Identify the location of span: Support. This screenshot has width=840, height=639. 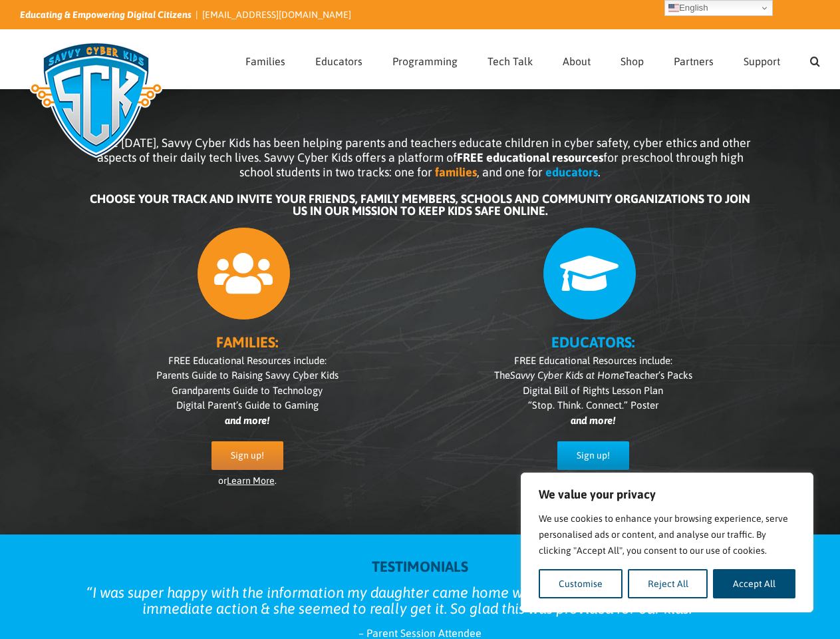
(761, 61).